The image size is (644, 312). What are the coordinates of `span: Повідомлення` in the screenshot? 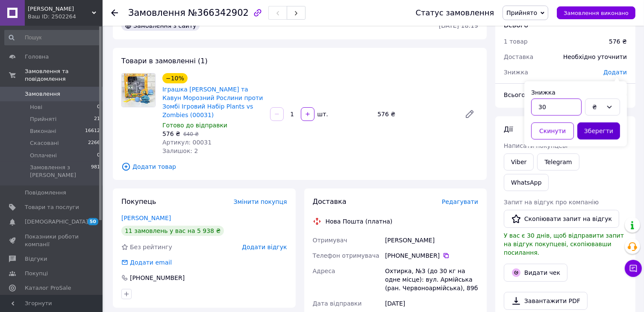 It's located at (45, 193).